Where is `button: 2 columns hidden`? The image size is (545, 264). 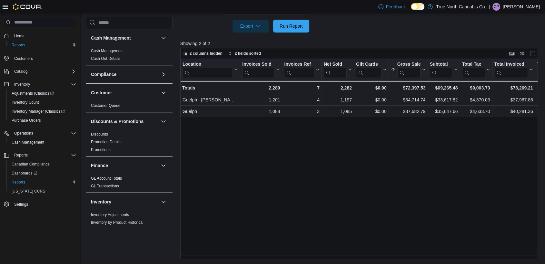 button: 2 columns hidden is located at coordinates (203, 54).